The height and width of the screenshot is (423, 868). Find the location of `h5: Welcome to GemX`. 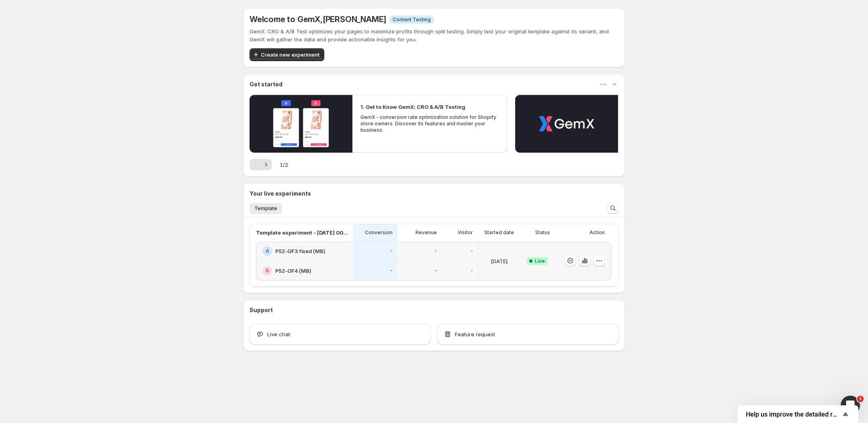

h5: Welcome to GemX is located at coordinates (318, 19).